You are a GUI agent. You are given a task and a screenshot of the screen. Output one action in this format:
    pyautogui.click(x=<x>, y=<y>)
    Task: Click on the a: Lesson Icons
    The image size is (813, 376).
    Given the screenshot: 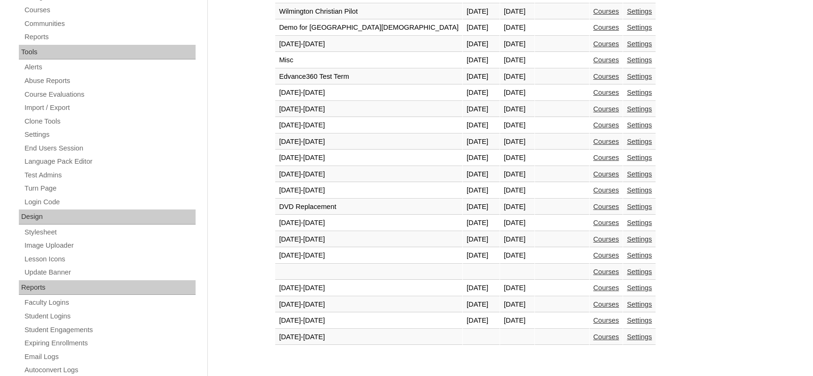 What is the action you would take?
    pyautogui.click(x=109, y=259)
    